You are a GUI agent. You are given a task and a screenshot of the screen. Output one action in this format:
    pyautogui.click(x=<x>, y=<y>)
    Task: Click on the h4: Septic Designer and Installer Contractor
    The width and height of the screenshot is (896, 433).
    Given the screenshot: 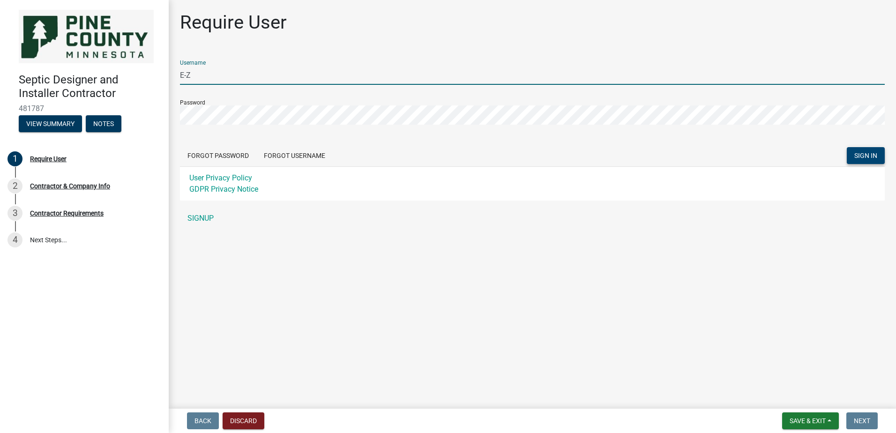 What is the action you would take?
    pyautogui.click(x=90, y=87)
    